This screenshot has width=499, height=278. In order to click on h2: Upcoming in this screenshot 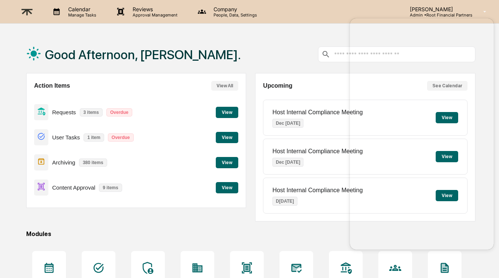, I will do `click(277, 86)`.